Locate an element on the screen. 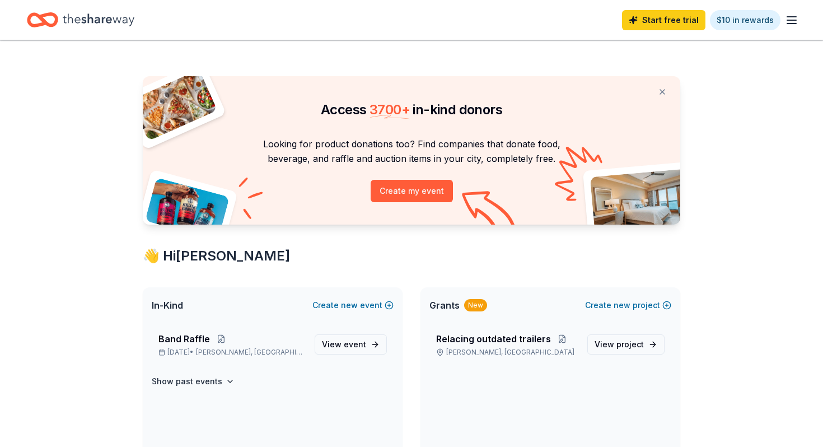 The width and height of the screenshot is (823, 447). span: Band Raffle is located at coordinates (184, 339).